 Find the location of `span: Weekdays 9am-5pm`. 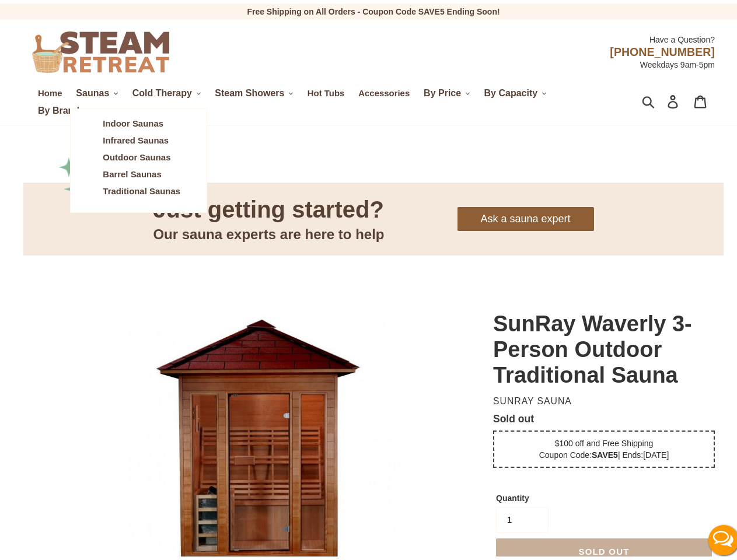

span: Weekdays 9am-5pm is located at coordinates (677, 61).